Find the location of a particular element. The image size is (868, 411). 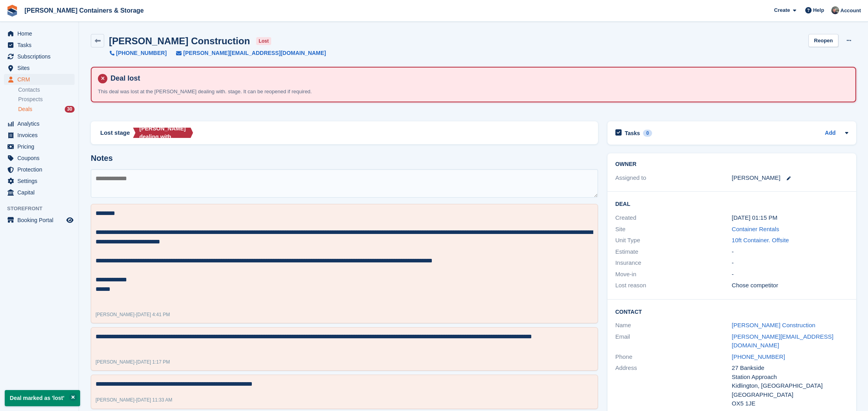

span: stage is located at coordinates (122, 133).